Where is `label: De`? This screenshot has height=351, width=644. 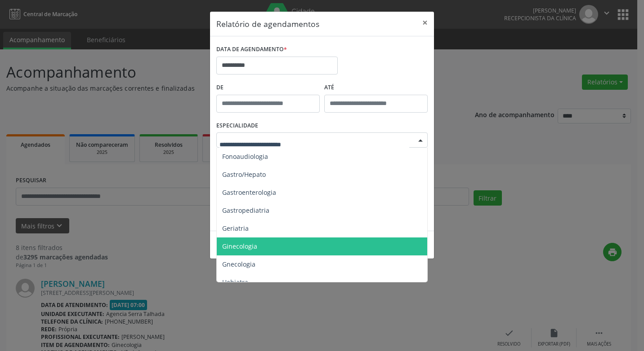 label: De is located at coordinates (268, 87).